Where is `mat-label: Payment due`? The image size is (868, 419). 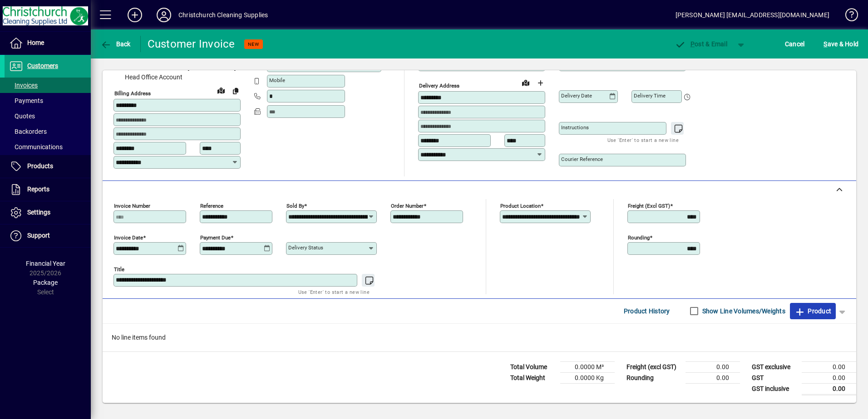 mat-label: Payment due is located at coordinates (215, 237).